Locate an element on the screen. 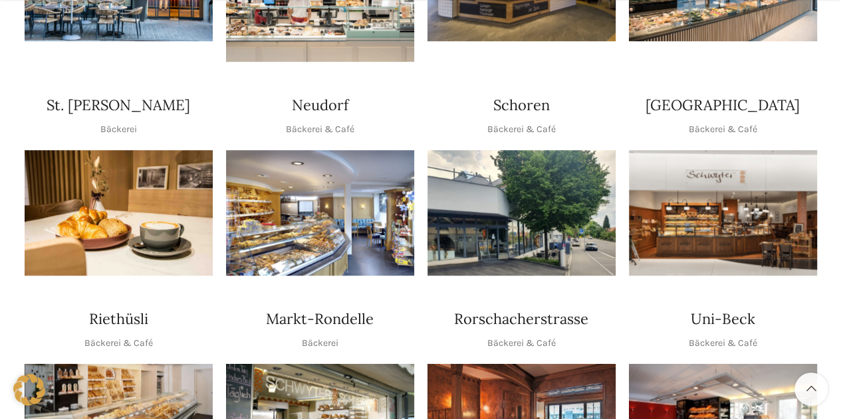 The width and height of the screenshot is (841, 419). a: Scroll to top button is located at coordinates (811, 389).